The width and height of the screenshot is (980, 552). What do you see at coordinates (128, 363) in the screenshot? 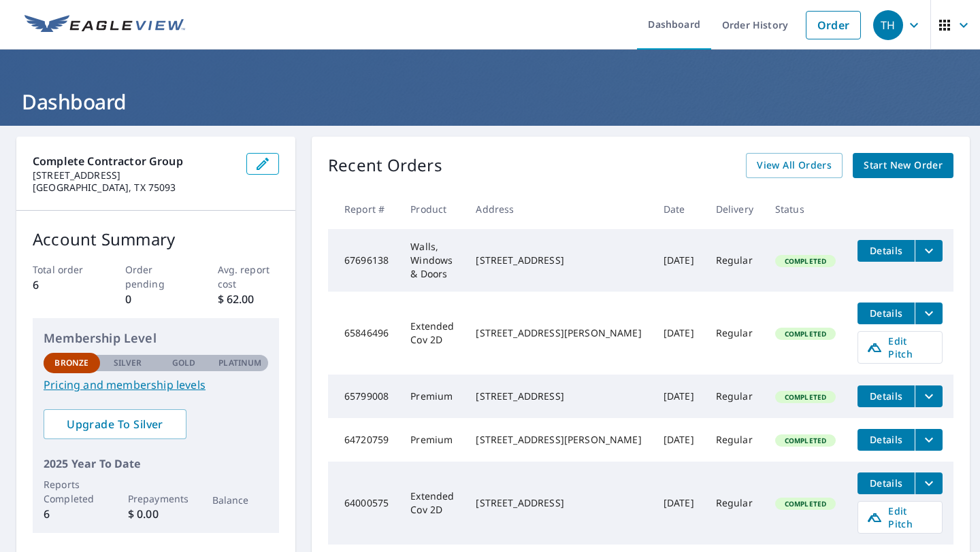
I see `p: Silver` at bounding box center [128, 363].